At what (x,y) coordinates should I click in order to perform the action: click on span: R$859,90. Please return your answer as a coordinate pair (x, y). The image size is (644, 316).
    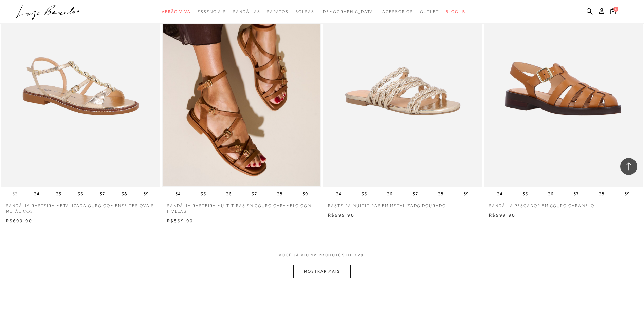
    Looking at the image, I should click on (180, 220).